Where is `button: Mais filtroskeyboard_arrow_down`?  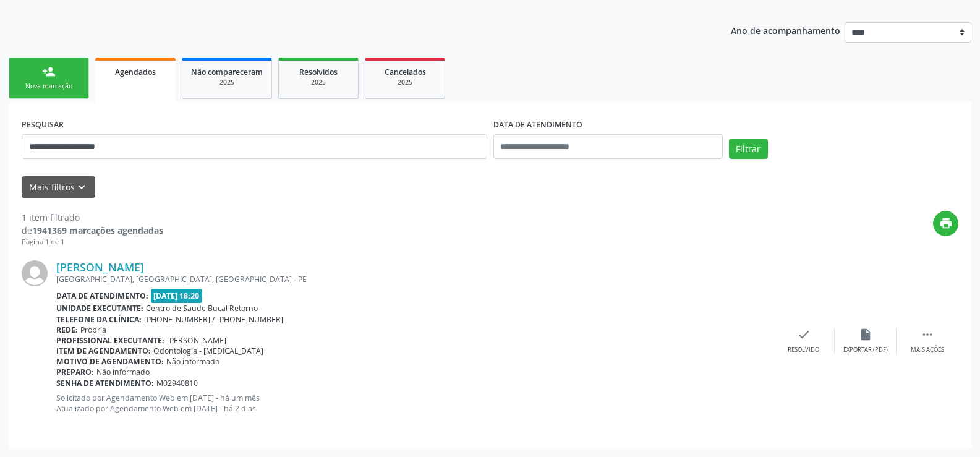
button: Mais filtroskeyboard_arrow_down is located at coordinates (58, 186).